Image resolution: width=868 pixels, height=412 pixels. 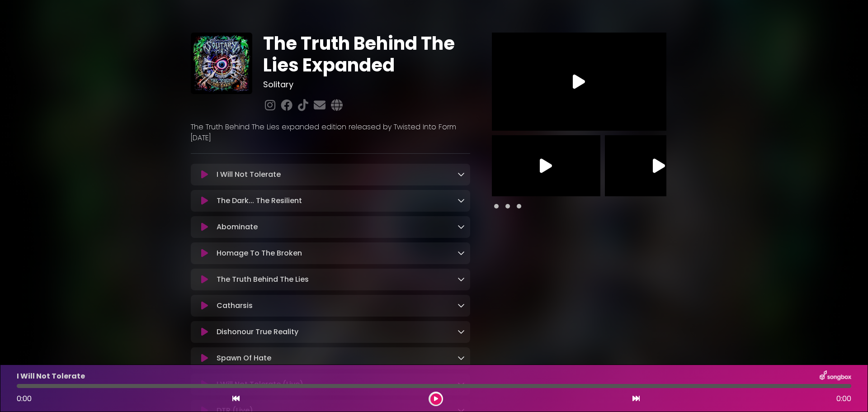 What do you see at coordinates (259, 253) in the screenshot?
I see `p: Homage To The Broken` at bounding box center [259, 253].